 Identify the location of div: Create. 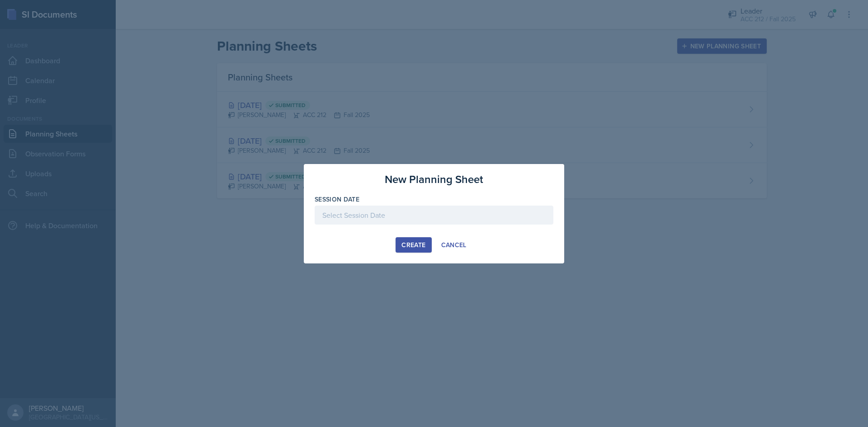
(413, 245).